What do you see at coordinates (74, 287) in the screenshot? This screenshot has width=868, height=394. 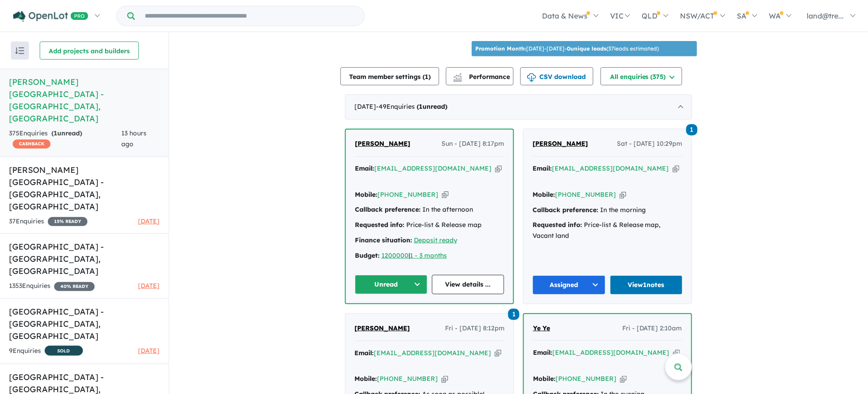 I see `span: 40 % READY` at bounding box center [74, 287].